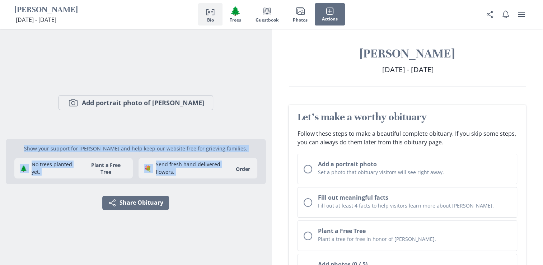 This screenshot has width=543, height=265. What do you see at coordinates (407, 169) in the screenshot?
I see `button: Add a portrait photoSet a photo that obituary visitors will see right away.` at bounding box center [407, 169].